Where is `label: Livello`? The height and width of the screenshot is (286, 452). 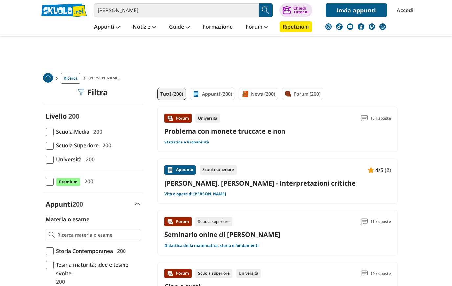 label: Livello is located at coordinates (56, 116).